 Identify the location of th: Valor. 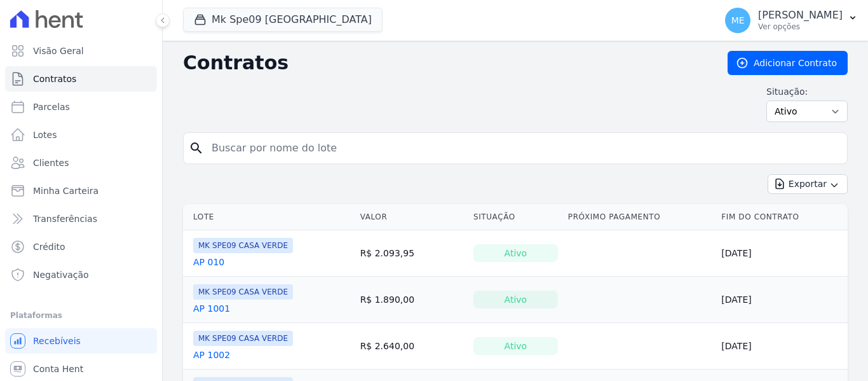
(412, 217).